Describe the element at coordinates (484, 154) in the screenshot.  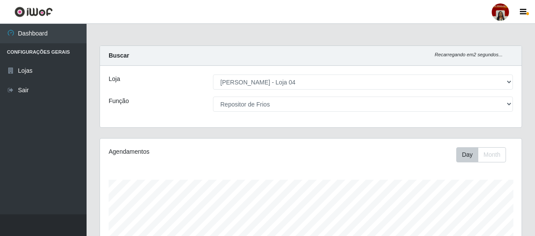
I see `div: Toolbar with button groups` at that location.